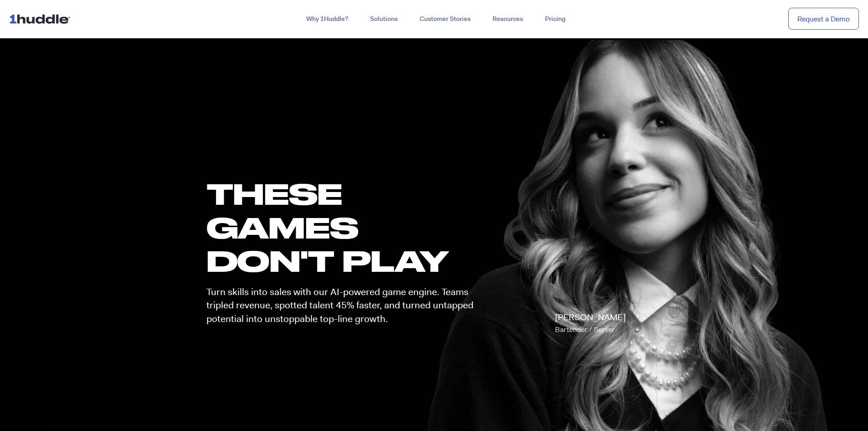 Image resolution: width=868 pixels, height=431 pixels. What do you see at coordinates (384, 19) in the screenshot?
I see `a: Solutions` at bounding box center [384, 19].